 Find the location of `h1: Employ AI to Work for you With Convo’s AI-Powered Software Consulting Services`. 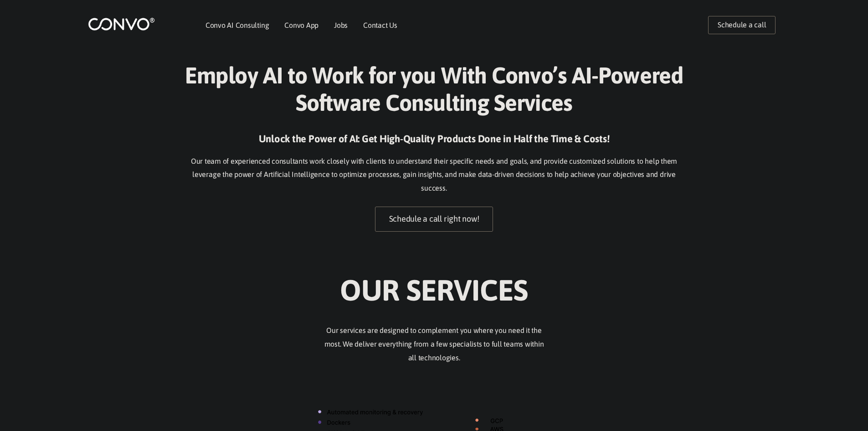

h1: Employ AI to Work for you With Convo’s AI-Powered Software Consulting Services is located at coordinates (434, 92).